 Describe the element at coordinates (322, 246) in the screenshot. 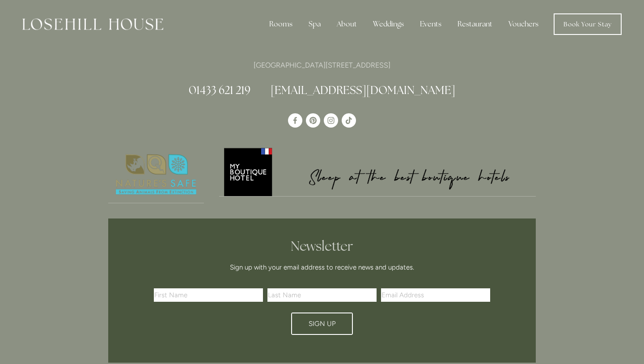

I see `h2: Newsletter` at that location.